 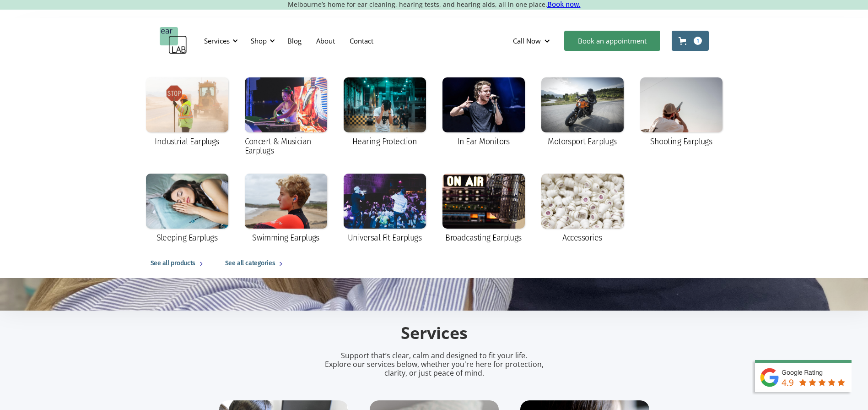 What do you see at coordinates (286, 238) in the screenshot?
I see `div: Swimming Earplugs` at bounding box center [286, 238].